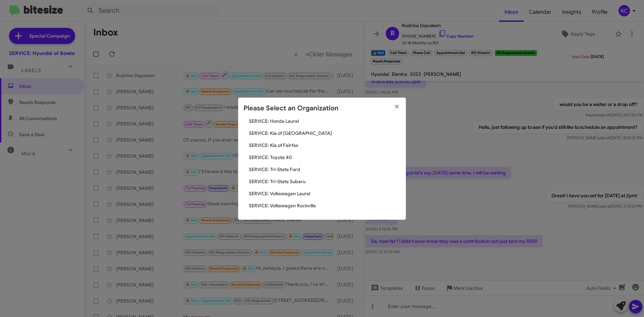 This screenshot has width=644, height=317. I want to click on h2: Please Select an Organization, so click(291, 108).